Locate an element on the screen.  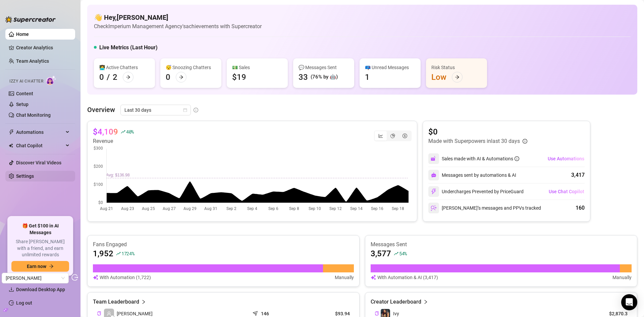
button: Earn nowarrow-right is located at coordinates (40, 266).